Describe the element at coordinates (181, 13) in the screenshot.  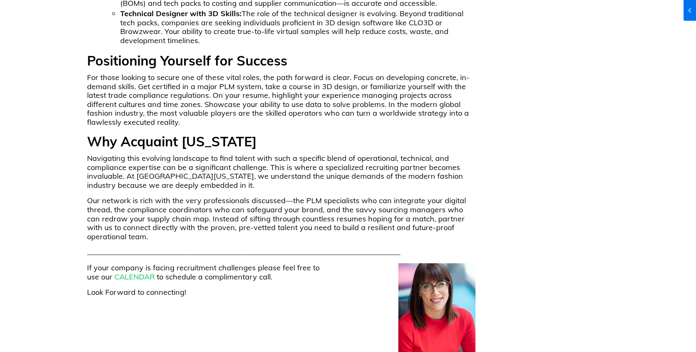
I see `strong: Technical Designer with 3D Skills:` at that location.